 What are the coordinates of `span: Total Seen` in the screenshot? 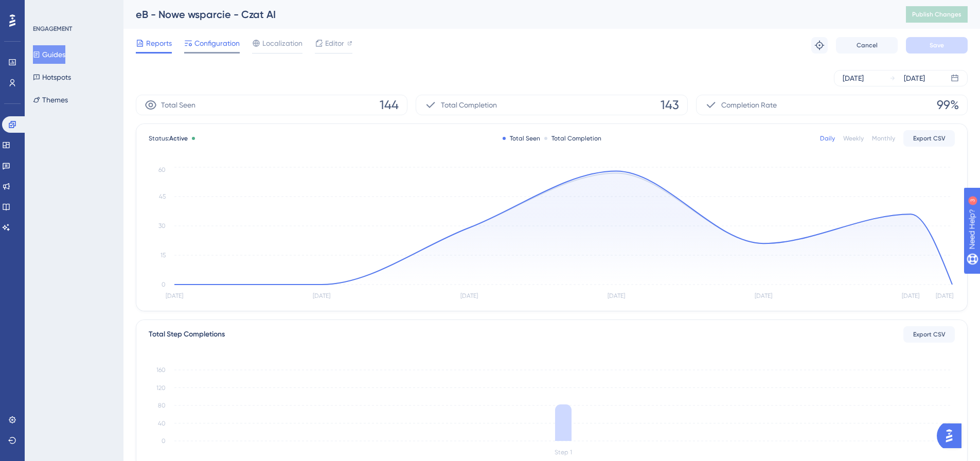 It's located at (178, 105).